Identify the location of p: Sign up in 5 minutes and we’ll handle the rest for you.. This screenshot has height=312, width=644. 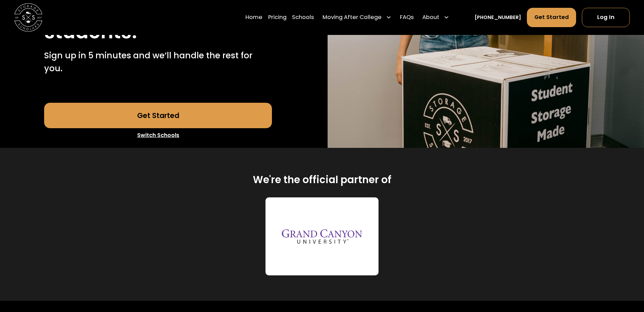
(158, 62).